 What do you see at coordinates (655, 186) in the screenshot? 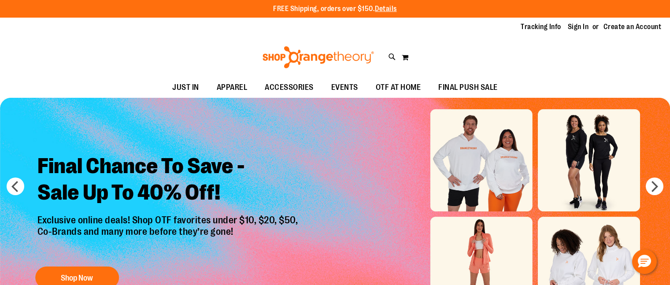
I see `button: next` at bounding box center [655, 186].